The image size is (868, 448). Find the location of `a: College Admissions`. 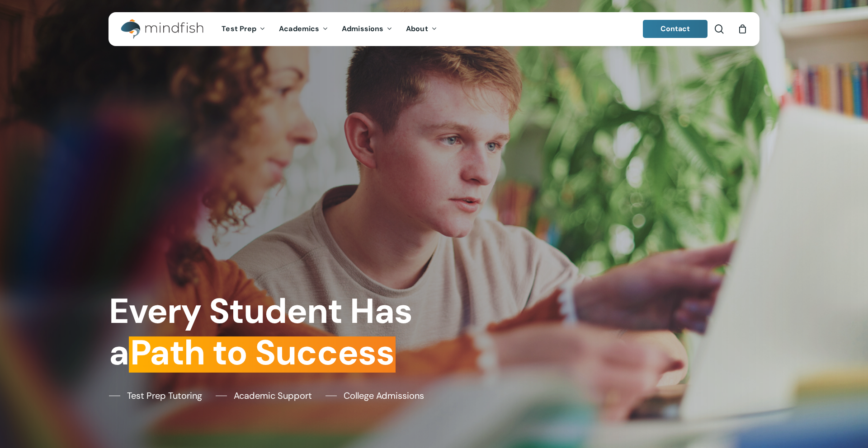

a: College Admissions is located at coordinates (375, 396).